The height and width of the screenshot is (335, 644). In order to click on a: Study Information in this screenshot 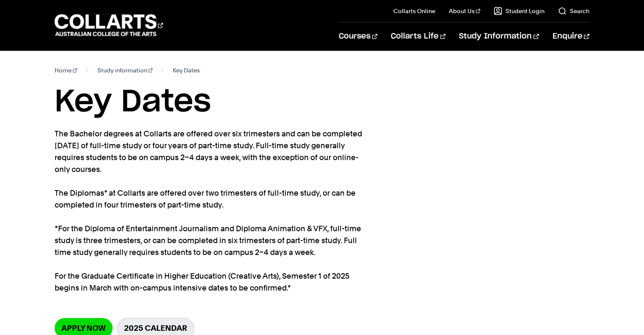, I will do `click(499, 36)`.